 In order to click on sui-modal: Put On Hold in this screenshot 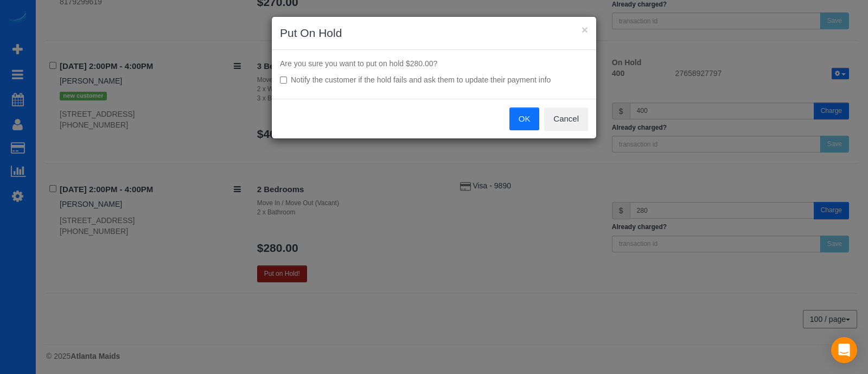, I will do `click(434, 78)`.